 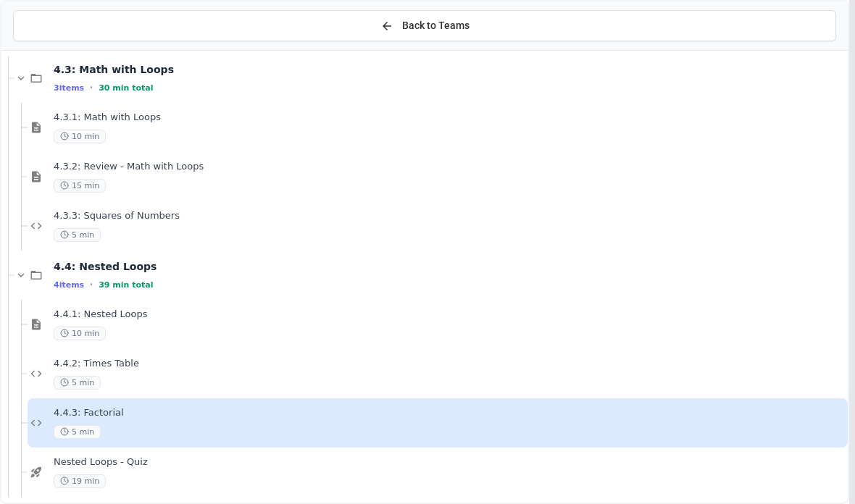 What do you see at coordinates (125, 88) in the screenshot?
I see `span: 30 min total` at bounding box center [125, 88].